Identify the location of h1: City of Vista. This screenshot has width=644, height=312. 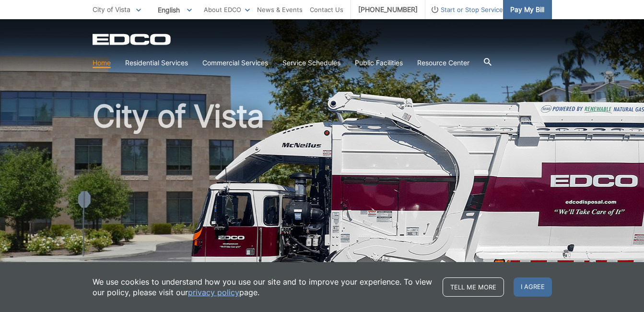
(322, 205).